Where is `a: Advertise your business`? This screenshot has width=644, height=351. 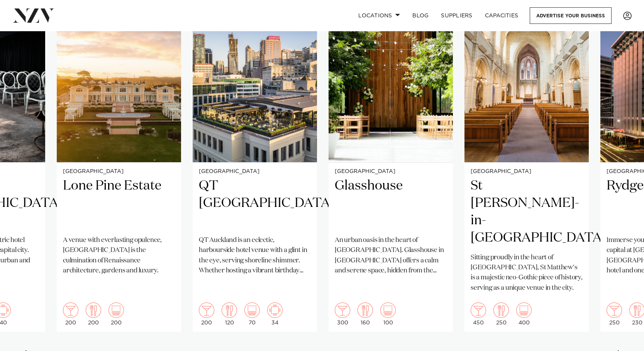
a: Advertise your business is located at coordinates (570, 16).